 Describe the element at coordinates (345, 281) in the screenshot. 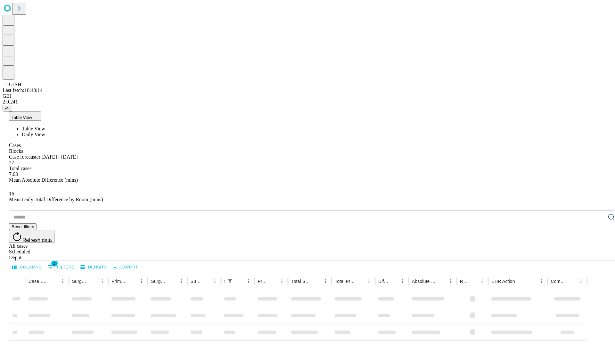

I see `div: Total Predicted Duration` at that location.